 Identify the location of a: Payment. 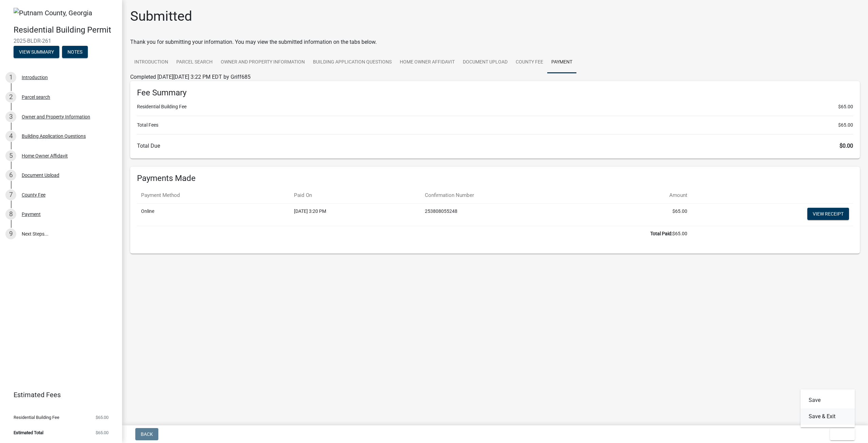
(562, 62).